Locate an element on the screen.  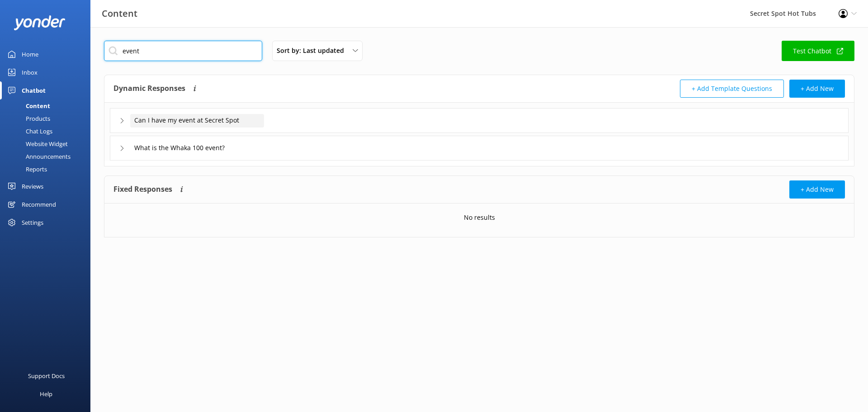
div: Help is located at coordinates (47, 394).